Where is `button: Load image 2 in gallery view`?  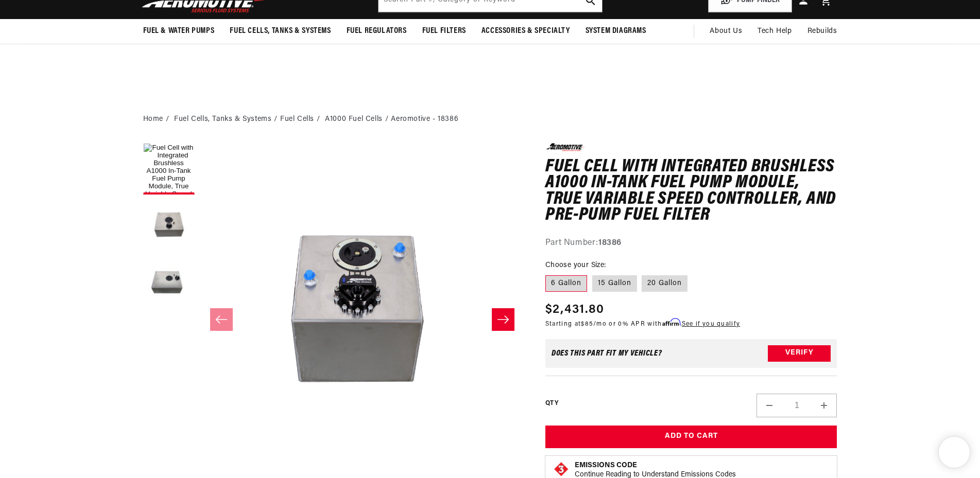
button: Load image 2 in gallery view is located at coordinates (169, 225).